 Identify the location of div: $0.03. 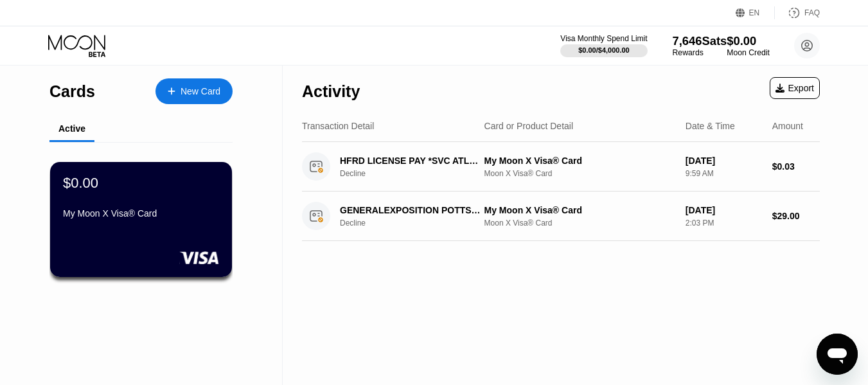
(796, 166).